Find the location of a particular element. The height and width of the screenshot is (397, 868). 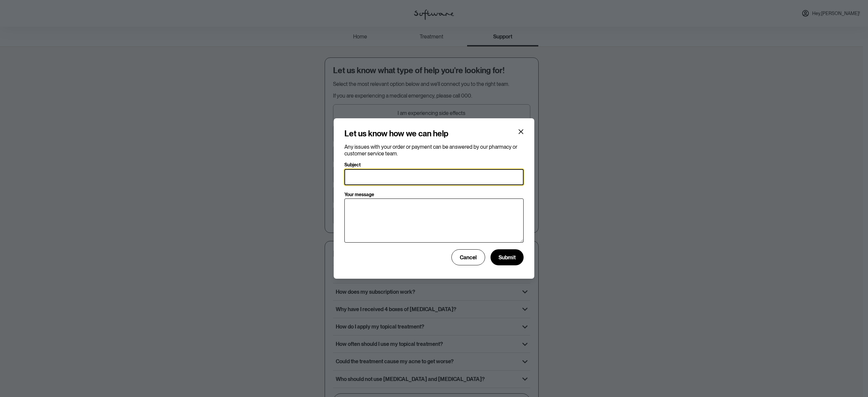

span: Submit is located at coordinates (507, 258).